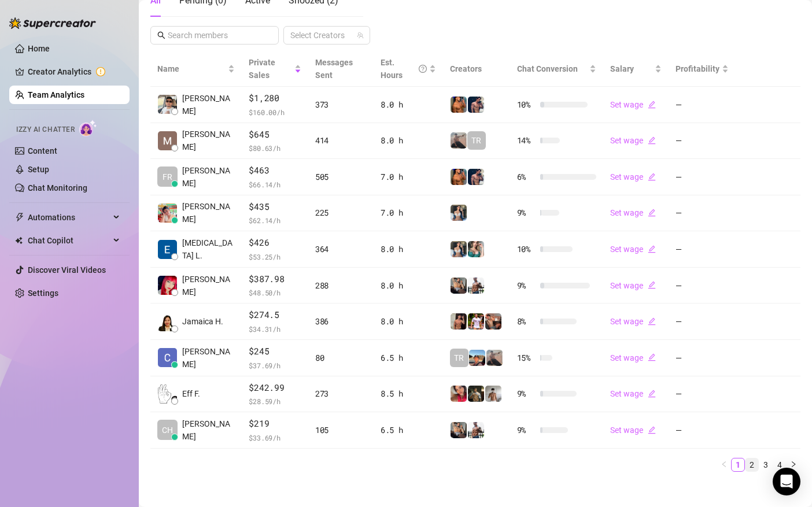  I want to click on span: Name, so click(191, 69).